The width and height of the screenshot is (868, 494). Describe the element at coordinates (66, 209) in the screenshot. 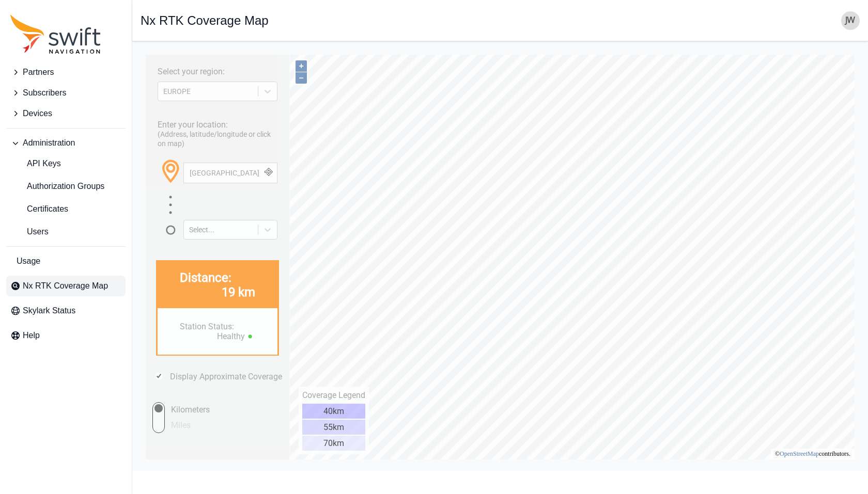

I see `a: Certificates` at that location.